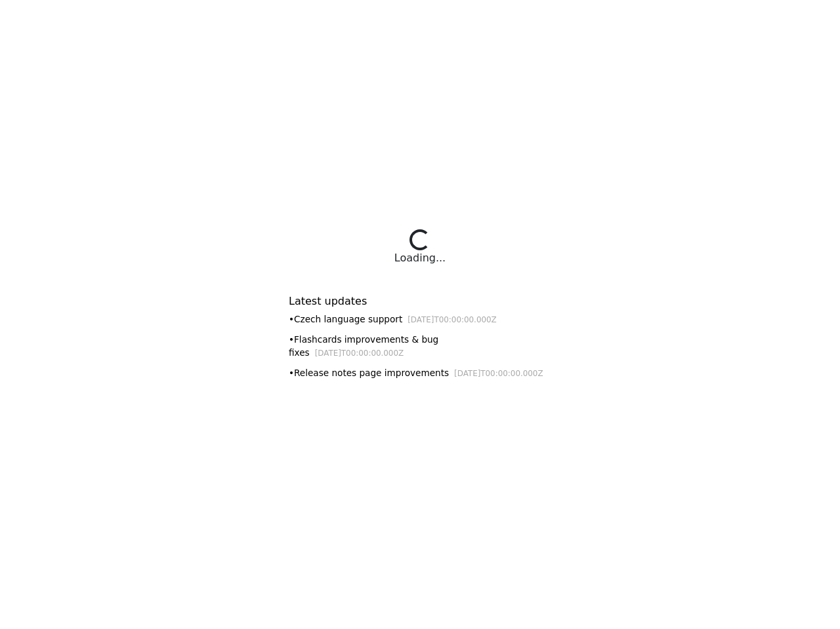 The width and height of the screenshot is (840, 629). Describe the element at coordinates (420, 319) in the screenshot. I see `div: • Czech language support` at that location.